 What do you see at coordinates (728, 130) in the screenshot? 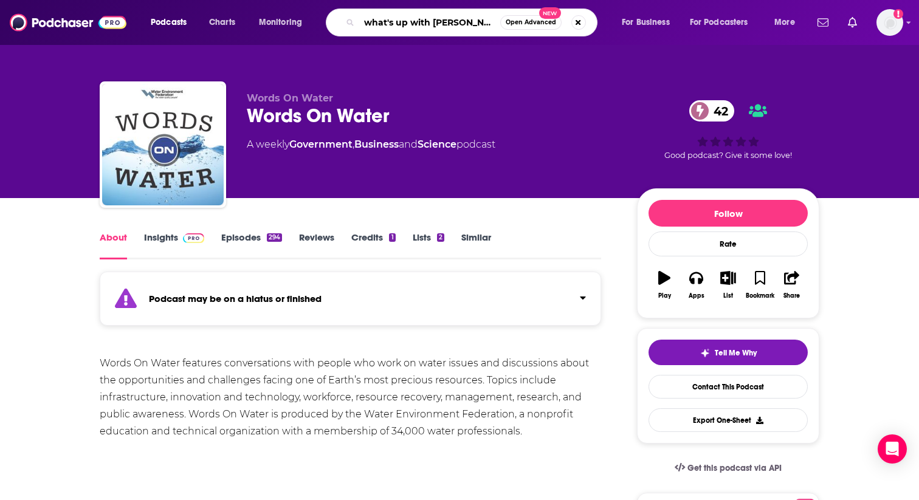
I see `div: 42Good podcast? Give it some love!` at bounding box center [728, 130].